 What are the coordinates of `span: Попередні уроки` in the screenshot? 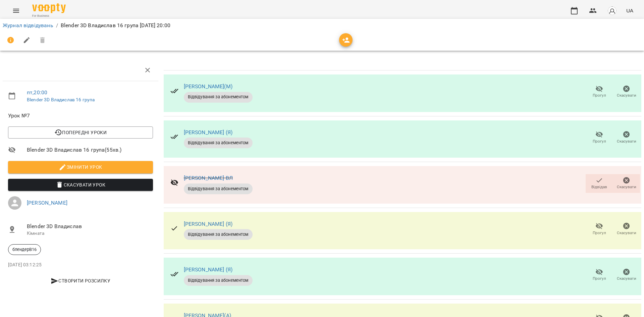 It's located at (80, 132).